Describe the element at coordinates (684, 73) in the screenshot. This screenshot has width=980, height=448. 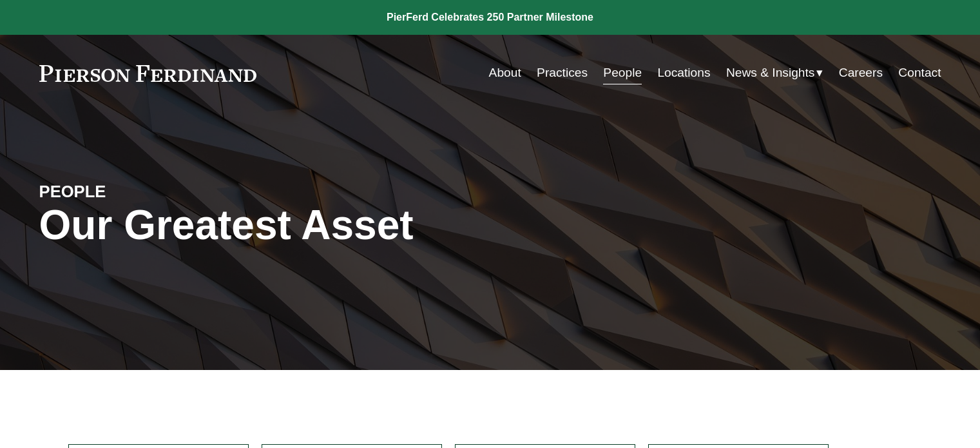
I see `a: Locations` at that location.